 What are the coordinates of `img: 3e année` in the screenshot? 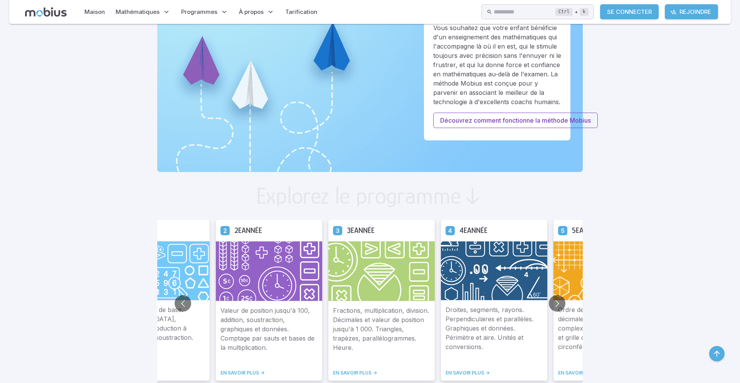 It's located at (382, 271).